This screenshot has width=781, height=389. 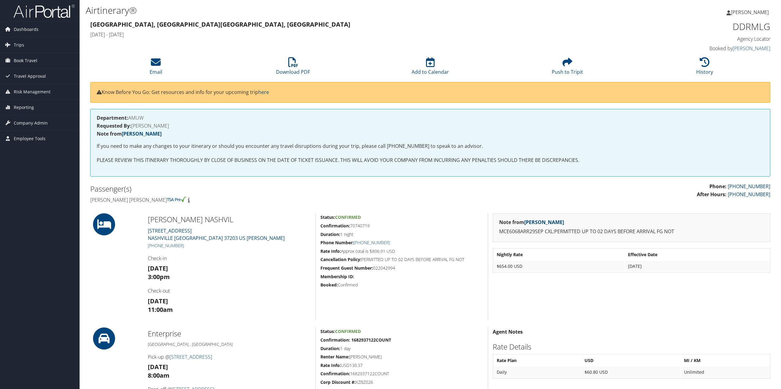 What do you see at coordinates (402, 259) in the screenshot?
I see `h5: PERMITTED UP TO 02 DAYS BEFORE ARRIVAL FG NOT` at bounding box center [402, 259].